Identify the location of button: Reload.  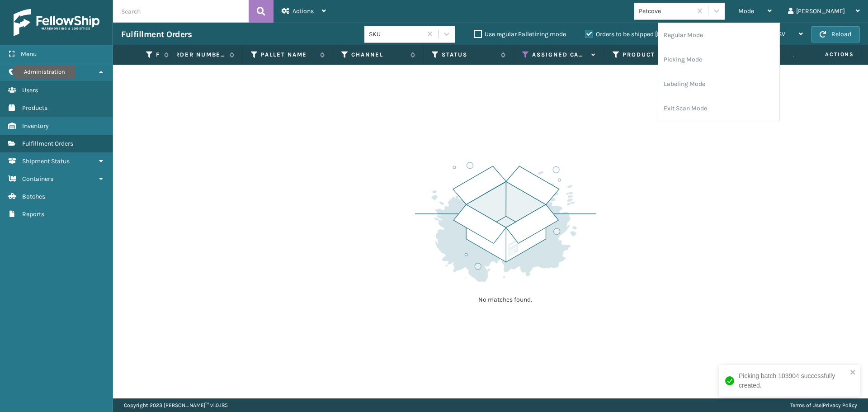
(835, 35).